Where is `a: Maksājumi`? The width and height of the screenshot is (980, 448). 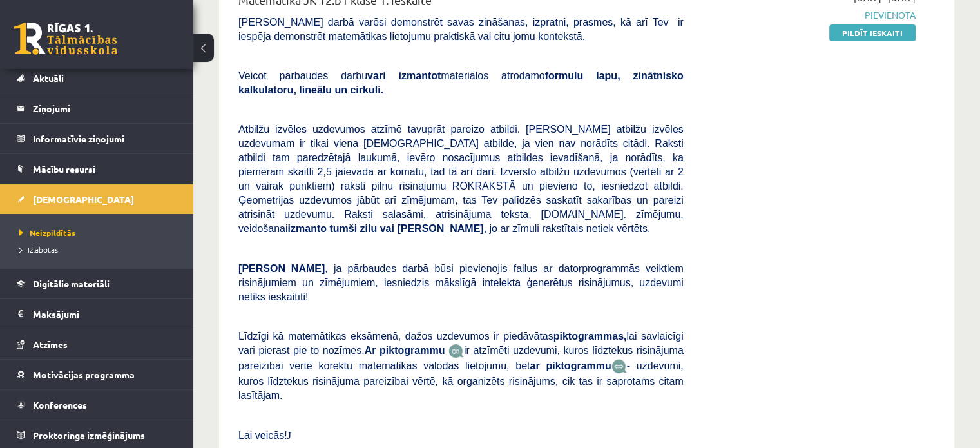 a: Maksājumi is located at coordinates (97, 314).